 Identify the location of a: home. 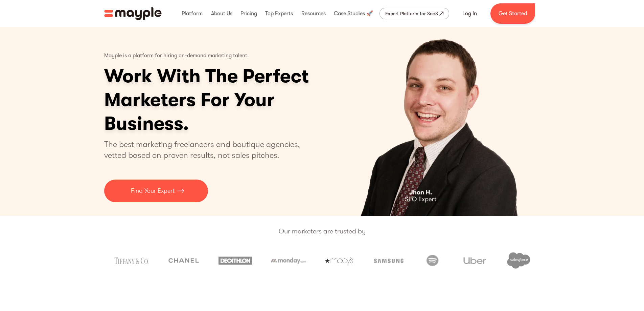
(133, 13).